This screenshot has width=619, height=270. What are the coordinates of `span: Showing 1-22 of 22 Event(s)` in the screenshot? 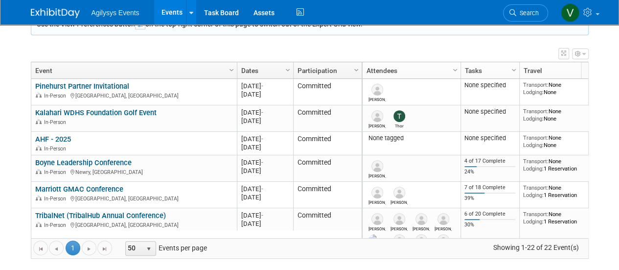 It's located at (536, 247).